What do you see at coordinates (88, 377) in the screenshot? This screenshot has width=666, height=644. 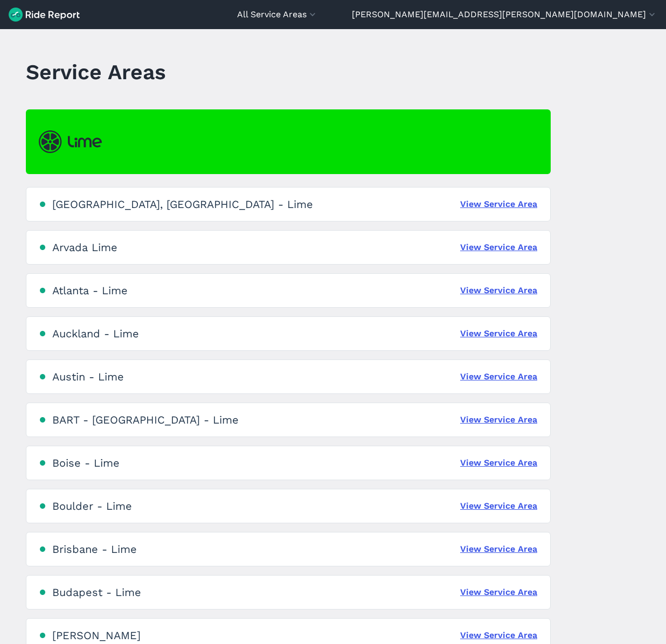 I see `div: Austin - Lime` at bounding box center [88, 377].